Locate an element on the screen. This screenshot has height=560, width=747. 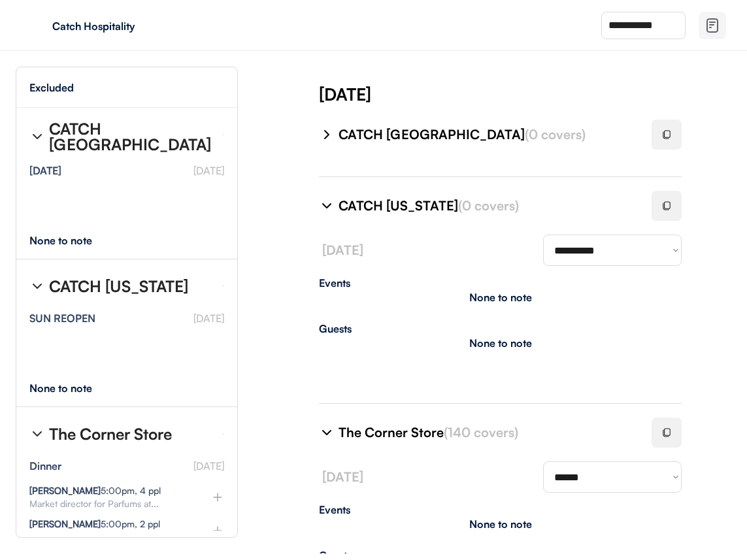
div: Excluded is located at coordinates (52, 88).